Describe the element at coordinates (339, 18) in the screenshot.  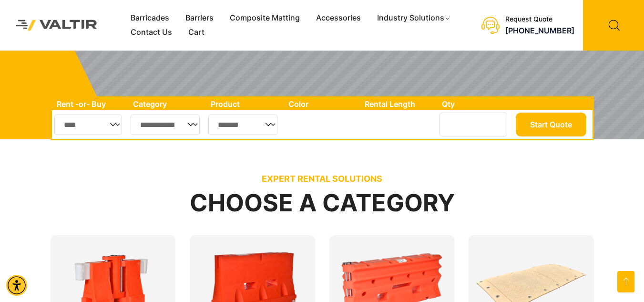
I see `a: Accessories` at that location.